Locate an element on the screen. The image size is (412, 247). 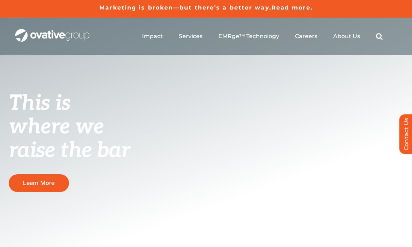
span: Learn More is located at coordinates (38, 183).